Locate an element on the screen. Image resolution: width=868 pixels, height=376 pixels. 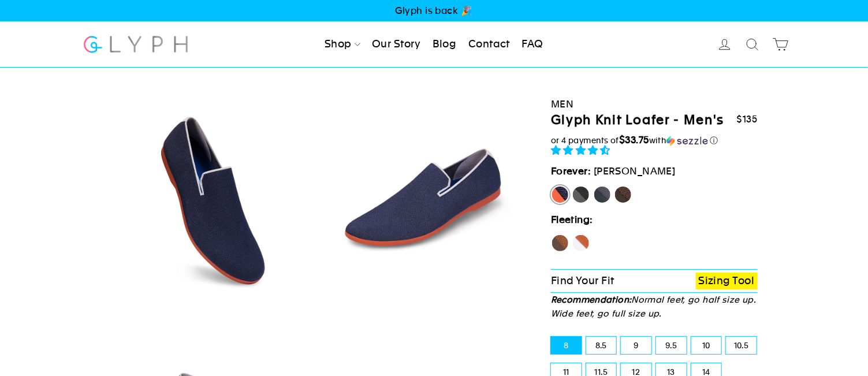
label: Mustang is located at coordinates (624, 194).